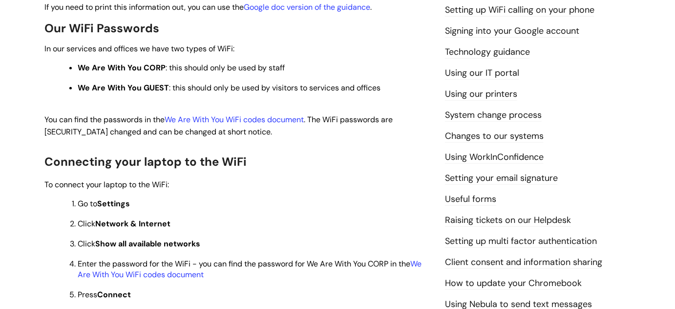 This screenshot has width=675, height=309. What do you see at coordinates (508, 220) in the screenshot?
I see `a: Raising tickets on our Helpdesk` at bounding box center [508, 220].